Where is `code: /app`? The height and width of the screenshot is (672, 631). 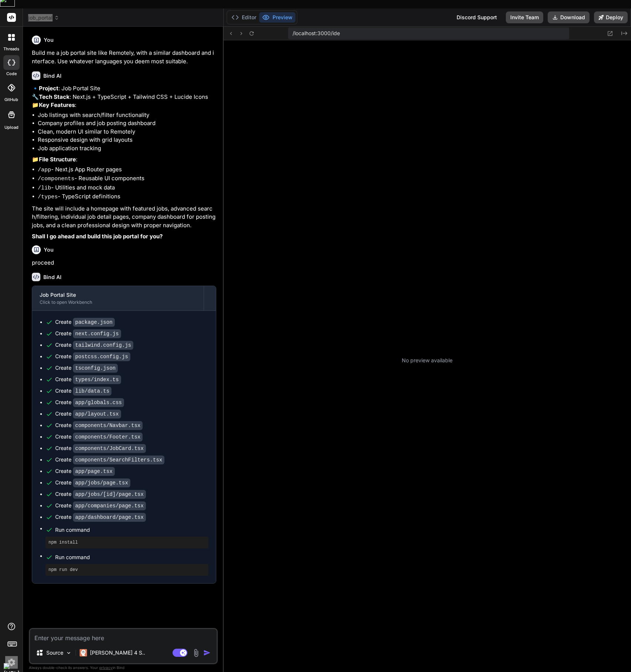 code: /app is located at coordinates (44, 170).